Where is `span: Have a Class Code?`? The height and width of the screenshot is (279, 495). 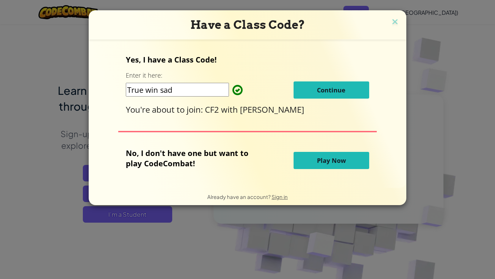
span: Have a Class Code? is located at coordinates (247, 25).